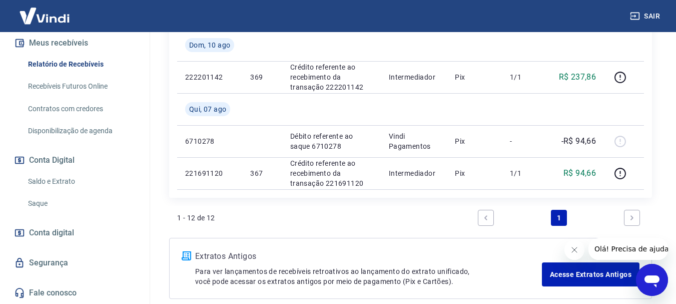 This screenshot has height=304, width=676. I want to click on a: Segurança, so click(75, 263).